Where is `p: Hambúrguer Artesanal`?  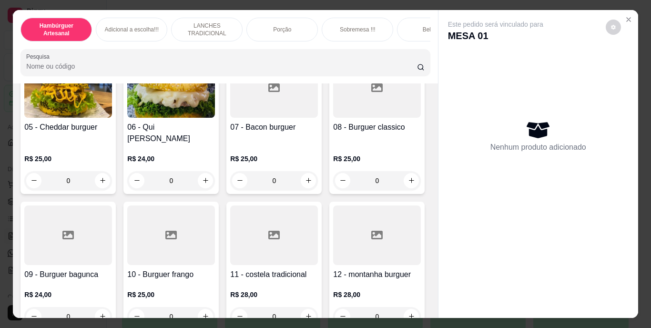 p: Hambúrguer Artesanal is located at coordinates (56, 30).